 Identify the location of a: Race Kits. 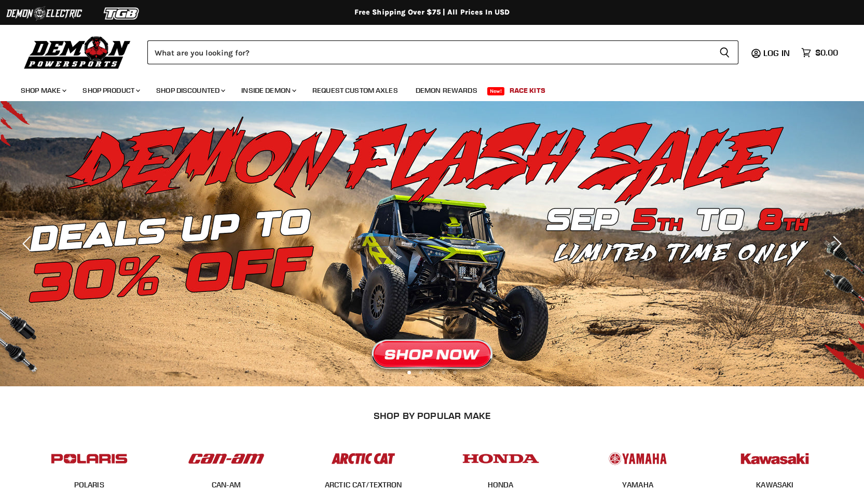
(527, 90).